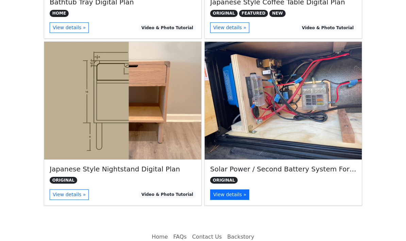 The height and width of the screenshot is (241, 406). Describe the element at coordinates (277, 13) in the screenshot. I see `span: NEW` at that location.